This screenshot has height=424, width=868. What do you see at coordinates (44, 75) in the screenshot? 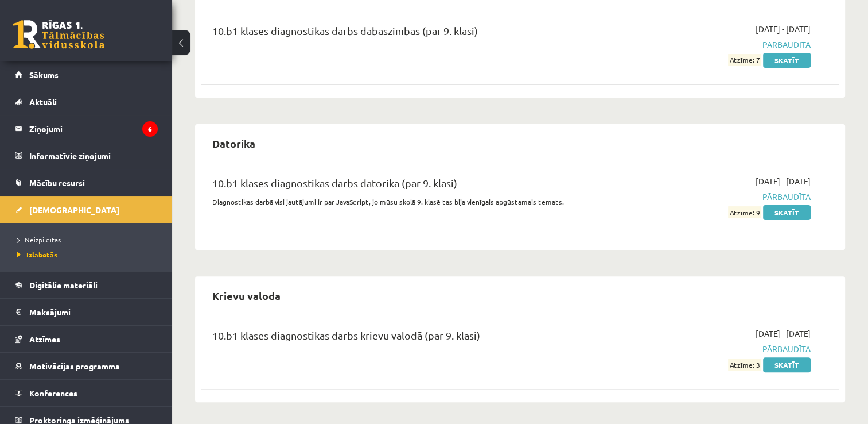
I see `span: Sākums` at bounding box center [44, 75].